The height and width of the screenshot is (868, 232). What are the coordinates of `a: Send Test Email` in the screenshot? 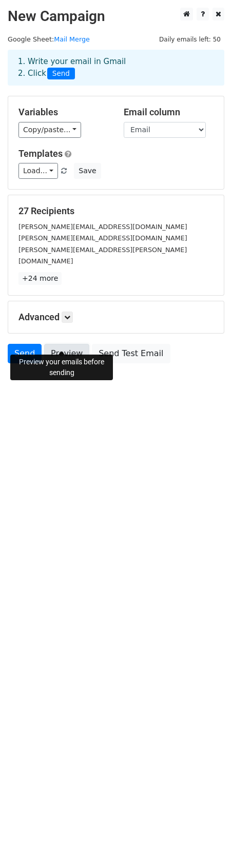 It's located at (131, 354).